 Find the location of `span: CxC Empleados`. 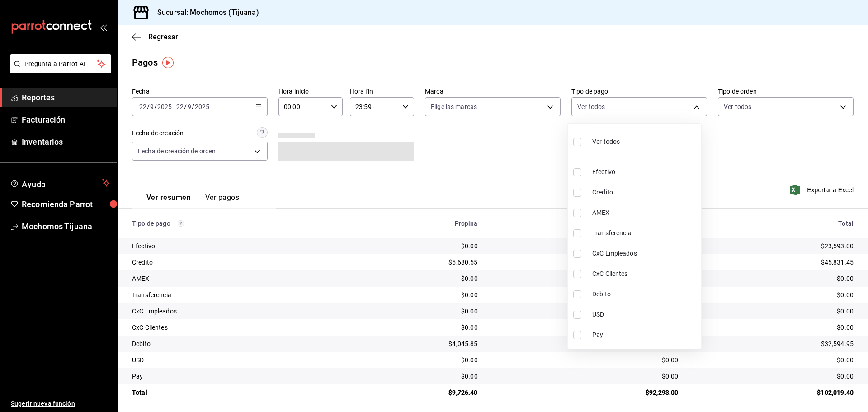

span: CxC Empleados is located at coordinates (644, 253).